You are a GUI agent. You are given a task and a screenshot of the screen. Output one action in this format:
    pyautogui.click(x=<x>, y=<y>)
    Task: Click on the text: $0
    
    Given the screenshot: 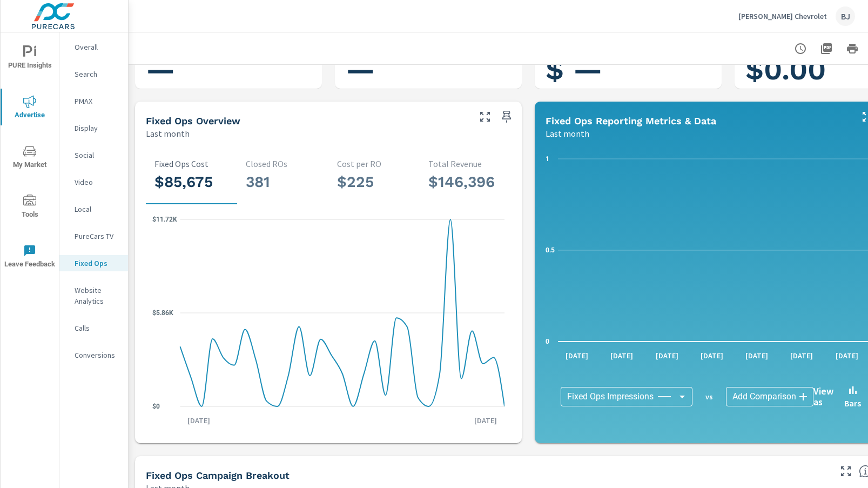 What is the action you would take?
    pyautogui.click(x=156, y=406)
    